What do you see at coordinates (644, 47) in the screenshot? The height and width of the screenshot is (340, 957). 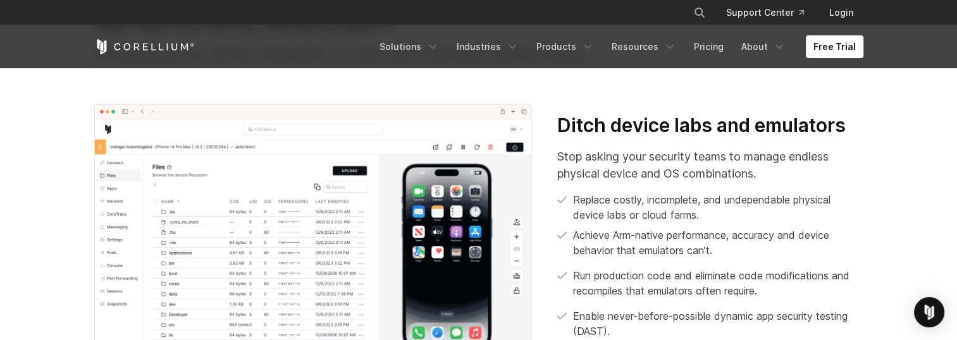 I see `a: Resources` at bounding box center [644, 47].